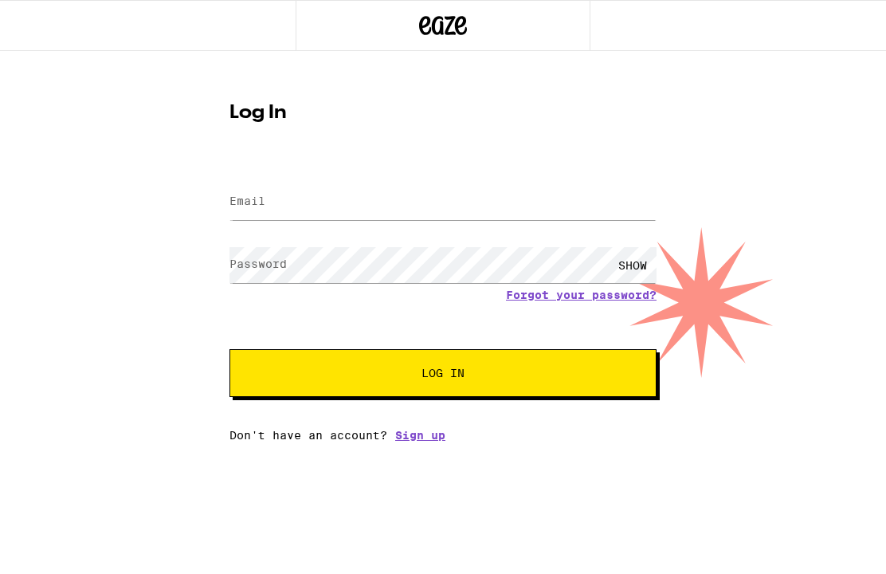 This screenshot has height=574, width=886. I want to click on a: Sign up, so click(420, 435).